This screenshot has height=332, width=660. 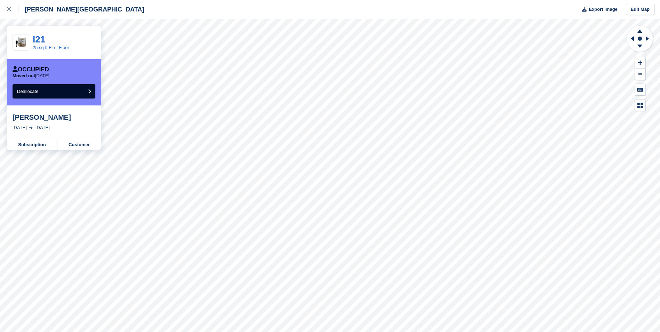 I want to click on a: Customer, so click(x=79, y=145).